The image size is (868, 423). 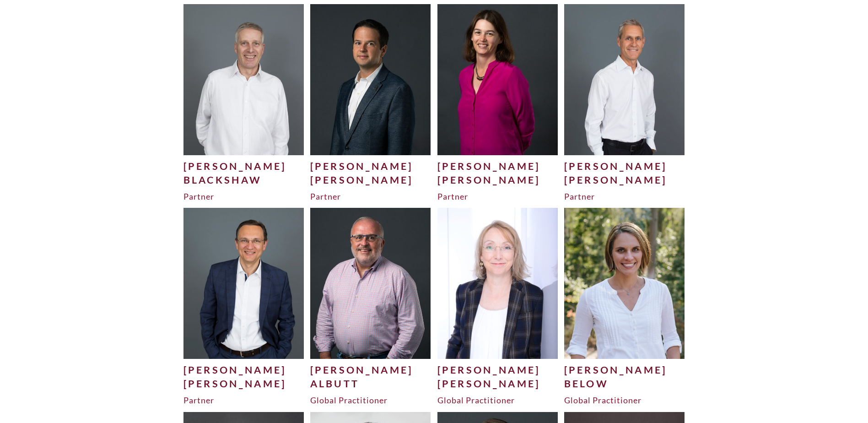 I want to click on img: Graham-A-500x625.jpg, so click(x=371, y=283).